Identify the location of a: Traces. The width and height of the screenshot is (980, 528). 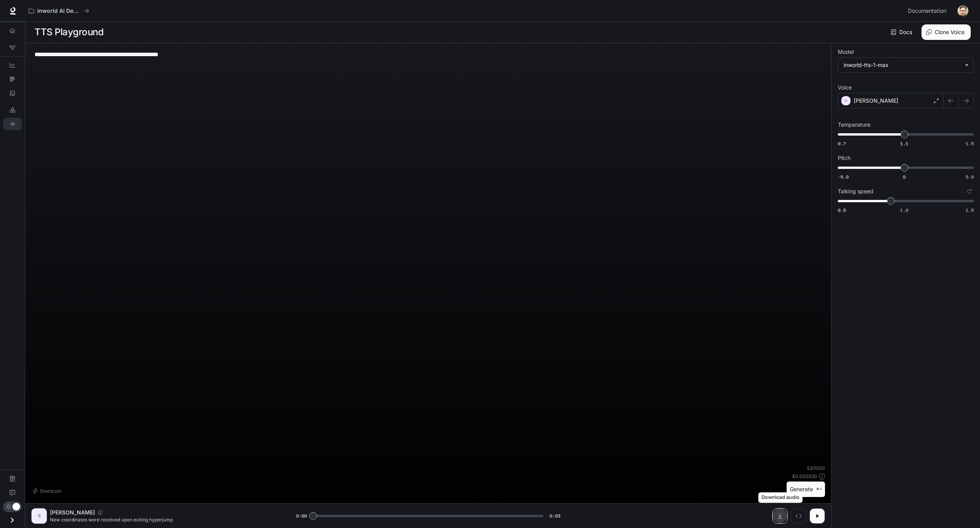
(13, 79).